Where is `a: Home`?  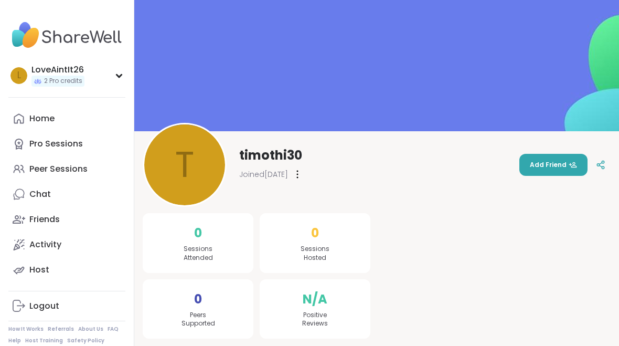
a: Home is located at coordinates (67, 119).